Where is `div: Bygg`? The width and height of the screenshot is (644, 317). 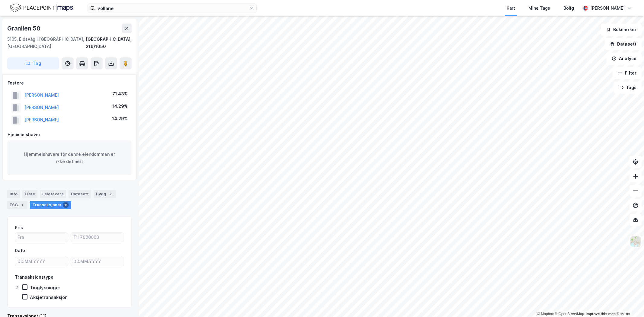 div: Bygg is located at coordinates (105, 194).